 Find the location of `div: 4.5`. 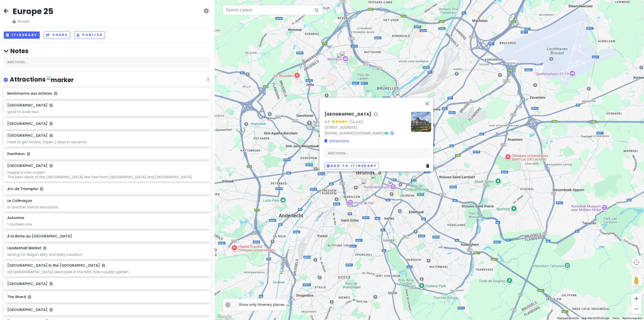

div: 4.5 is located at coordinates (328, 121).